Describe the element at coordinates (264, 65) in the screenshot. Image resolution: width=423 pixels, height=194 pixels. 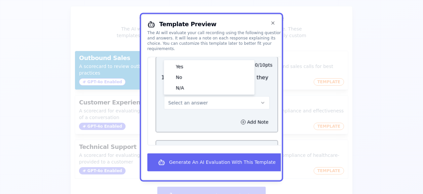
I see `p: 0 / 10 pts` at that location.